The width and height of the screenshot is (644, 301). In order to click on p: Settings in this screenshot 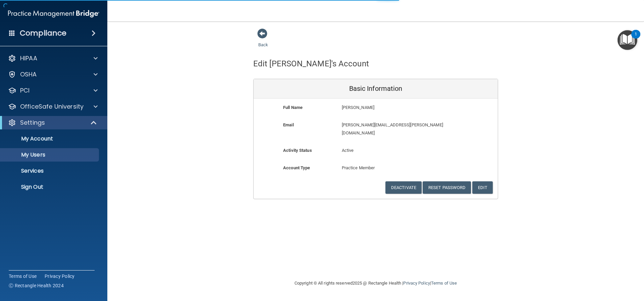, I will do `click(32, 123)`.